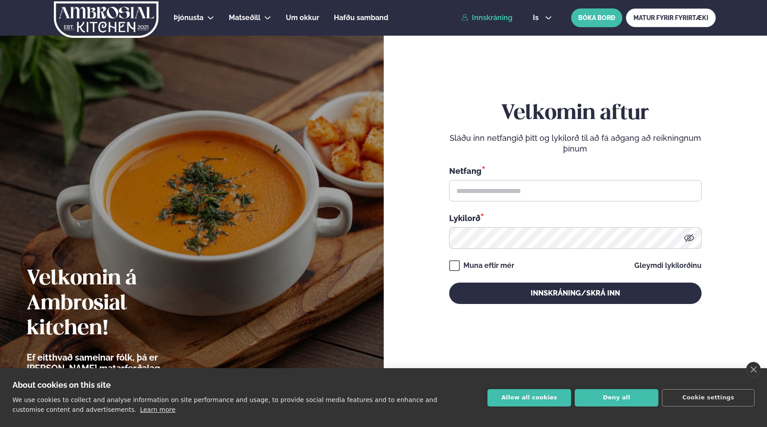  What do you see at coordinates (188, 17) in the screenshot?
I see `span: Þjónusta` at bounding box center [188, 17].